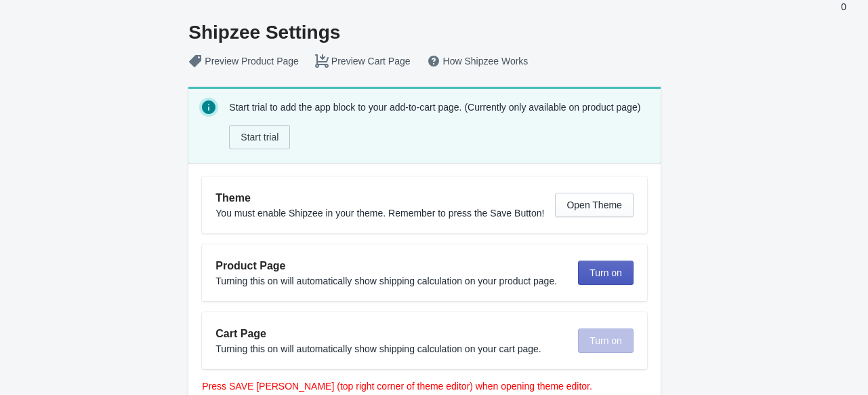  What do you see at coordinates (606, 273) in the screenshot?
I see `button: Turn on` at bounding box center [606, 273].